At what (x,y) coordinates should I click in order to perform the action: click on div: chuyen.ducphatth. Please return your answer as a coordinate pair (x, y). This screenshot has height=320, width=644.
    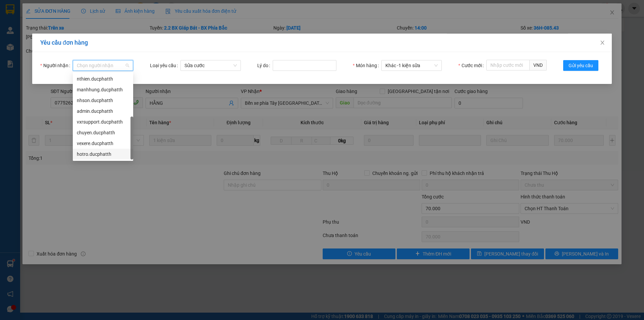
    Looking at the image, I should click on (103, 132).